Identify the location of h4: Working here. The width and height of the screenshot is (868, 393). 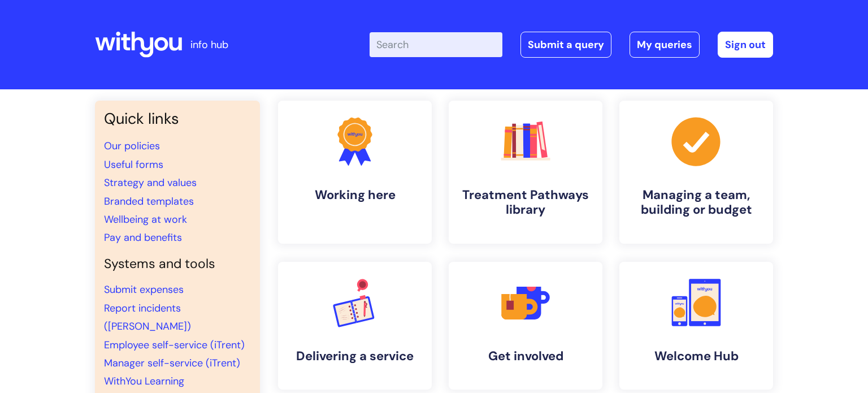
(355, 195).